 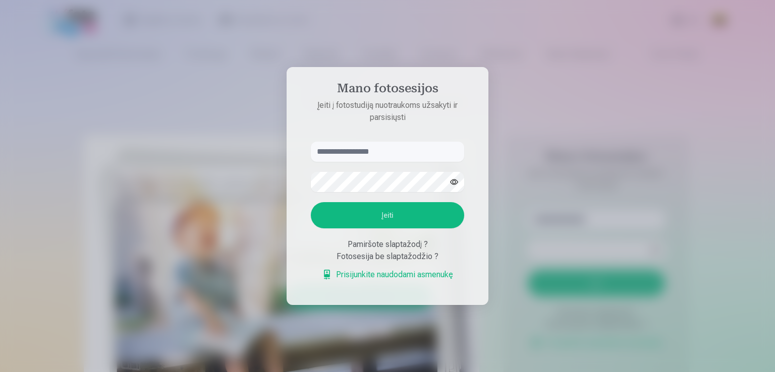 I want to click on div: Pamiršote slaptažodį ?, so click(x=388, y=245).